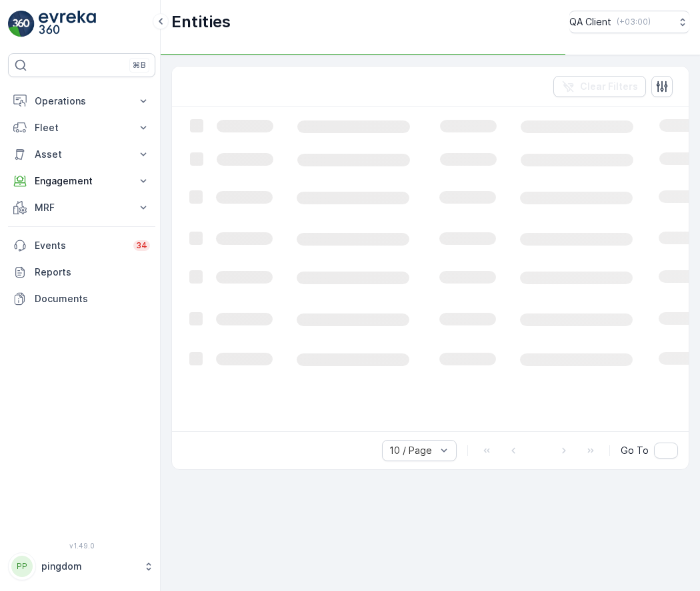  I want to click on button: Operations, so click(81, 101).